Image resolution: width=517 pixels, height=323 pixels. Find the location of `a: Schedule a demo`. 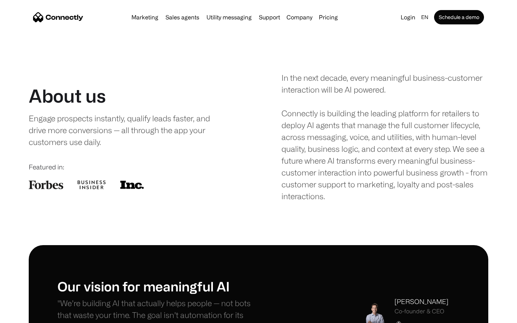

a: Schedule a demo is located at coordinates (459, 17).